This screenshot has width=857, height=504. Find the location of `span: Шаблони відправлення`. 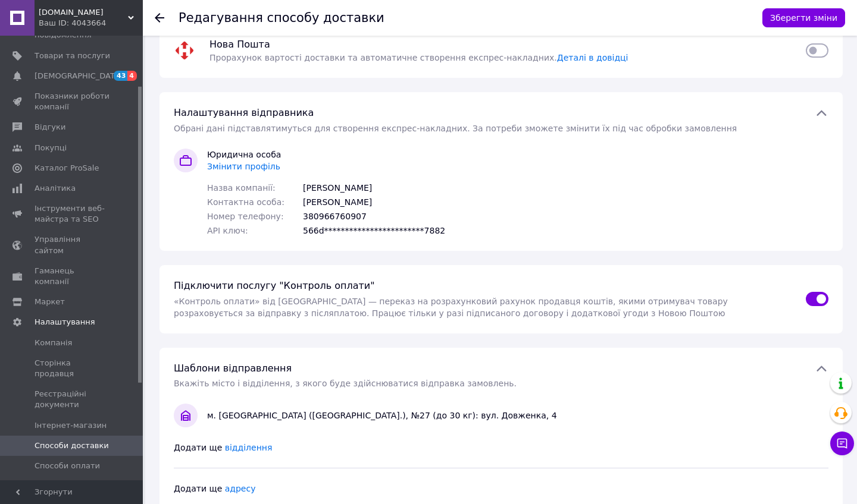

span: Шаблони відправлення is located at coordinates (233, 368).